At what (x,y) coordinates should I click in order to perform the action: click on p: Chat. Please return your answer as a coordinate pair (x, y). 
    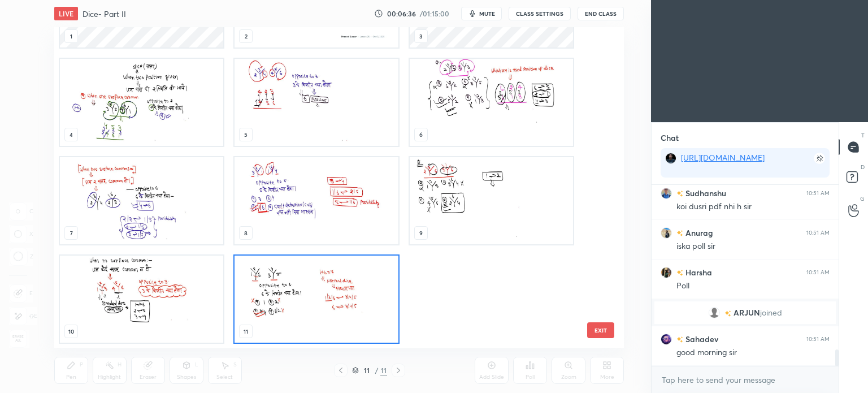
    Looking at the image, I should click on (669, 138).